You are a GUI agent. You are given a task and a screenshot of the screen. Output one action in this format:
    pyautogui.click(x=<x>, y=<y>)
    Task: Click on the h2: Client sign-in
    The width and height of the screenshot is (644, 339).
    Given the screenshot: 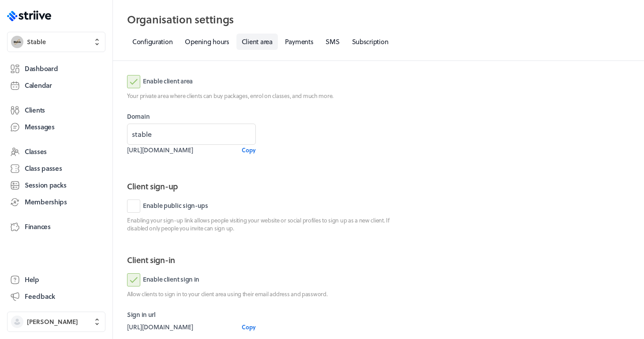 What is the action you would take?
    pyautogui.click(x=259, y=260)
    